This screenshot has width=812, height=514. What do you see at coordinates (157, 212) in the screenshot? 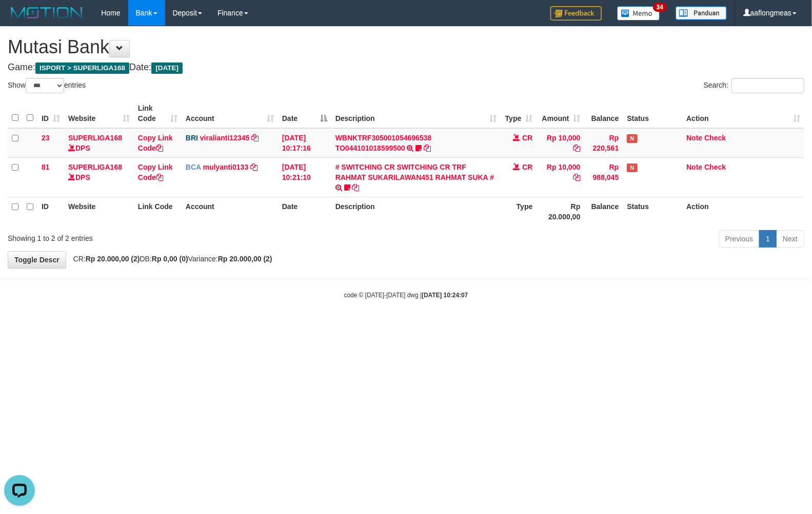
I see `th: Link Code` at bounding box center [157, 212].